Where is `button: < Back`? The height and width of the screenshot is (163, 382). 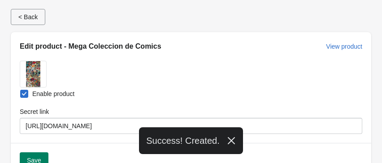 button: < Back is located at coordinates (28, 17).